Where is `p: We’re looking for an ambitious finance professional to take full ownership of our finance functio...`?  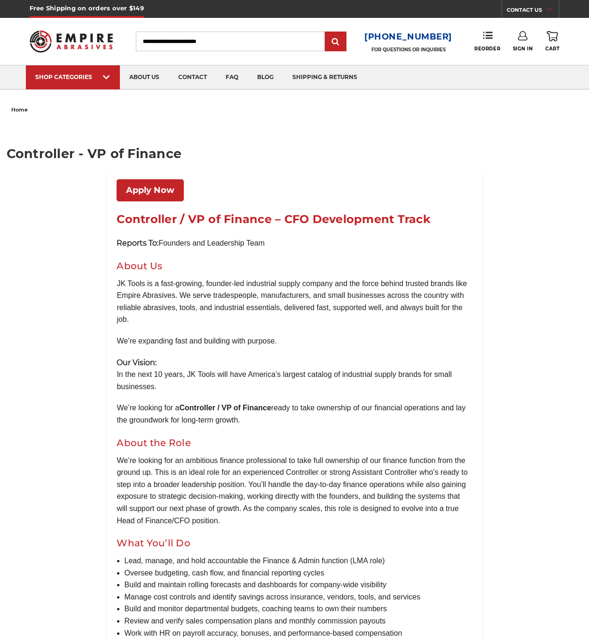 p: We’re looking for an ambitious finance professional to take full ownership of our finance functio... is located at coordinates (294, 491).